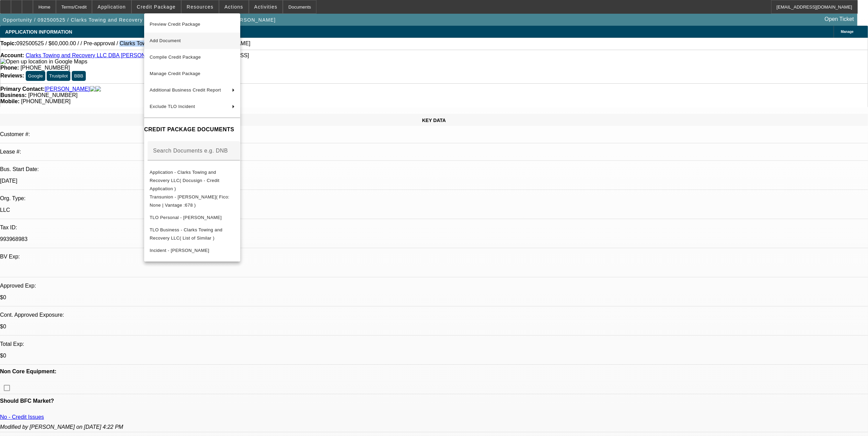  Describe the element at coordinates (192, 130) in the screenshot. I see `h4: CREDIT PACKAGE DOCUMENTS` at that location.